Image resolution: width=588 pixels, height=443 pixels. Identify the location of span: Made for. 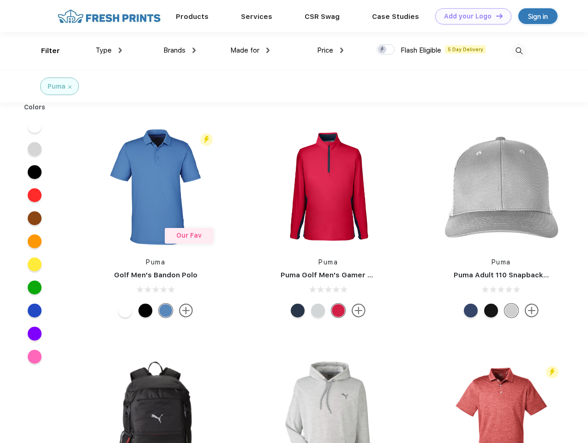
(245, 50).